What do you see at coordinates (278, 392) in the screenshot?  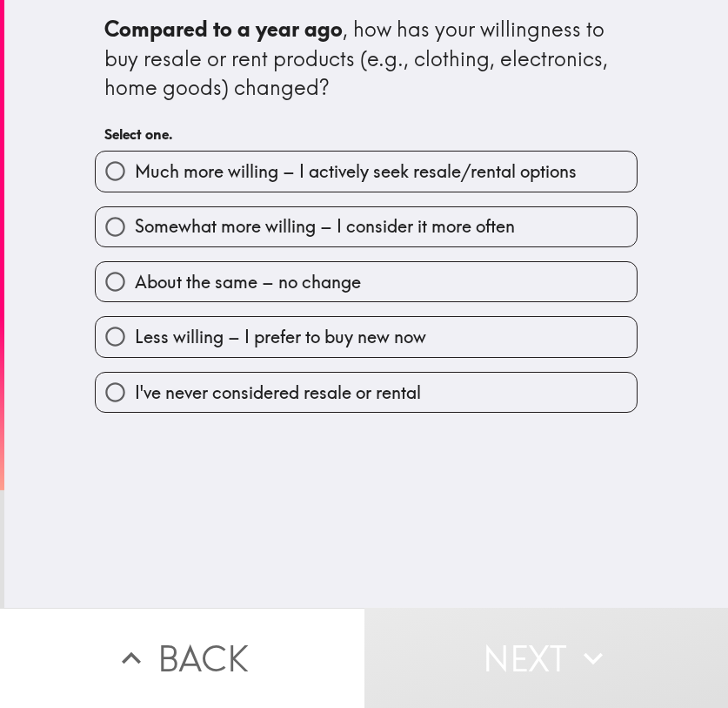 I see `span: I've never considered resale or rental` at bounding box center [278, 392].